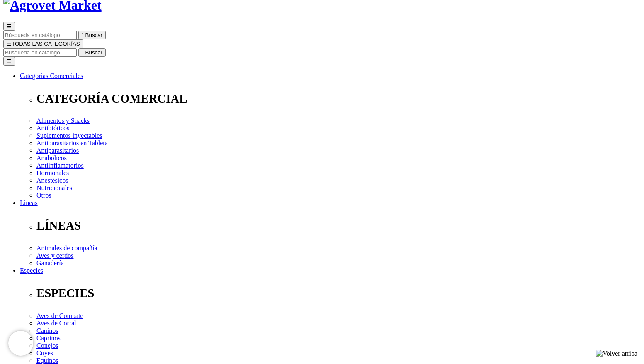  What do you see at coordinates (52, 180) in the screenshot?
I see `span: Anestésicos` at bounding box center [52, 180].